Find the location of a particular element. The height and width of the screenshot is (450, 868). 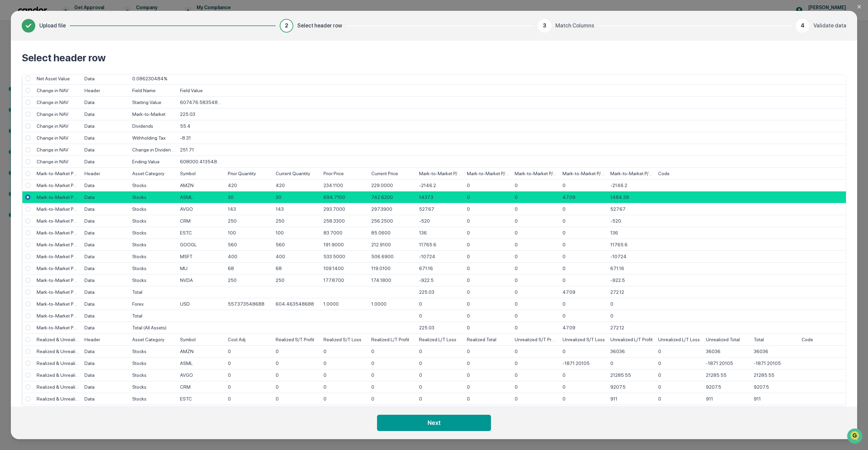

div: 250 is located at coordinates (296, 281).